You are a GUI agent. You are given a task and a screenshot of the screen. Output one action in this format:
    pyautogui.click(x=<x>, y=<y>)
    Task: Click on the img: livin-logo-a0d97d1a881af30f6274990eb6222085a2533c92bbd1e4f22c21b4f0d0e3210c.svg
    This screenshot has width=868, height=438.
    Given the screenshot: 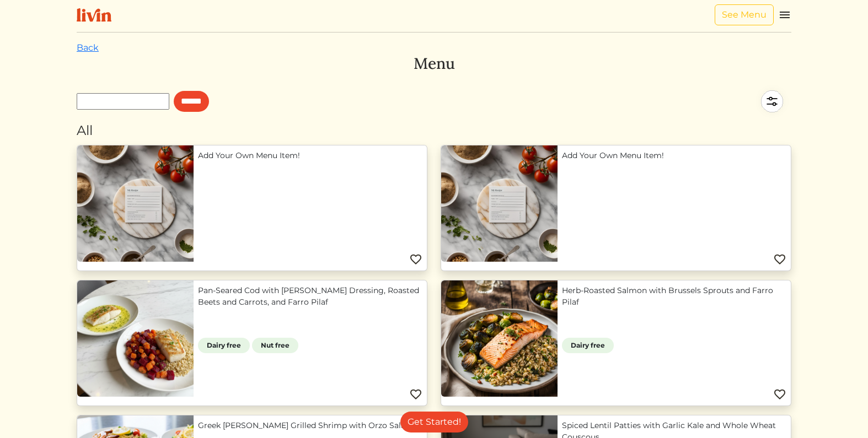 What is the action you would take?
    pyautogui.click(x=93, y=15)
    